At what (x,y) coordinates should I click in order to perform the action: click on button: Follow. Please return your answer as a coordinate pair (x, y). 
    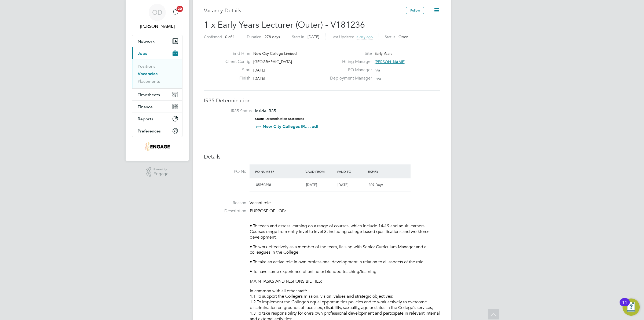
    Looking at the image, I should click on (415, 10).